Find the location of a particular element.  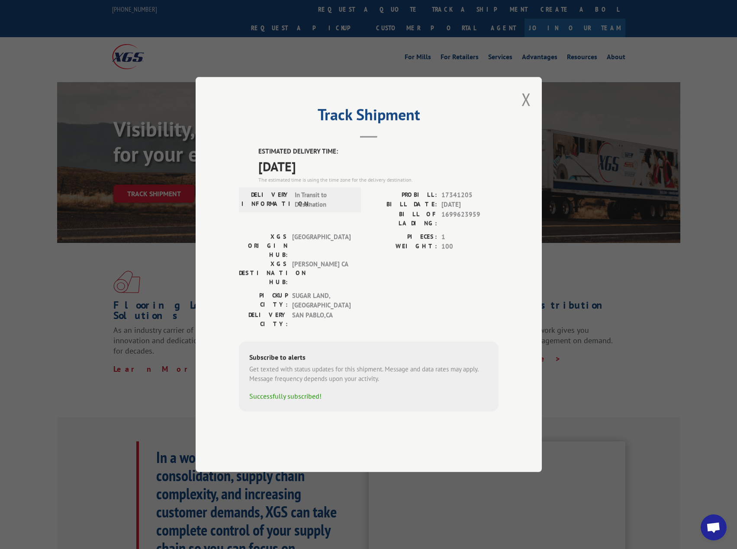

h2: Track Shipment is located at coordinates (368, 117).